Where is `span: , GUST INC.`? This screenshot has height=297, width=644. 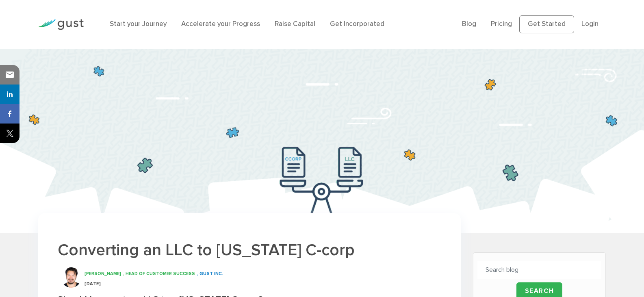 span: , GUST INC. is located at coordinates (210, 273).